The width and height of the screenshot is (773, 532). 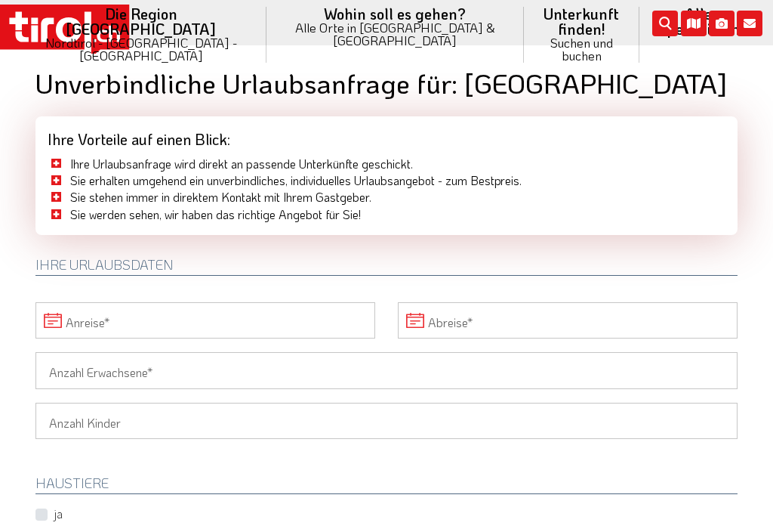 I want to click on li: Sie werden sehen, wir haben das richtige Angebot für Sie!, so click(x=387, y=214).